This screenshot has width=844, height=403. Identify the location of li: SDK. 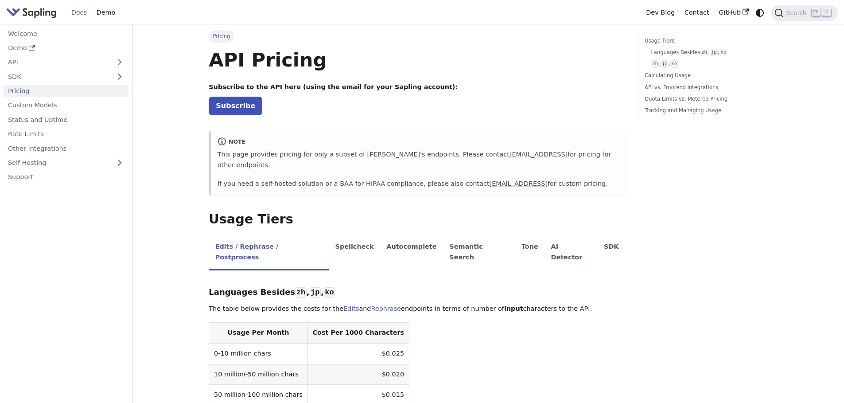
(612, 253).